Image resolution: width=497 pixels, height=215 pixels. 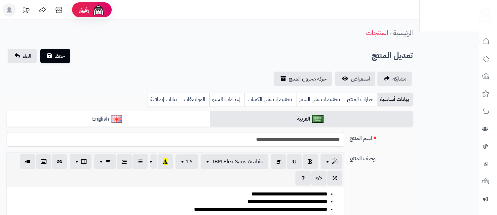 What do you see at coordinates (400, 79) in the screenshot?
I see `span: مشاركه` at bounding box center [400, 79].